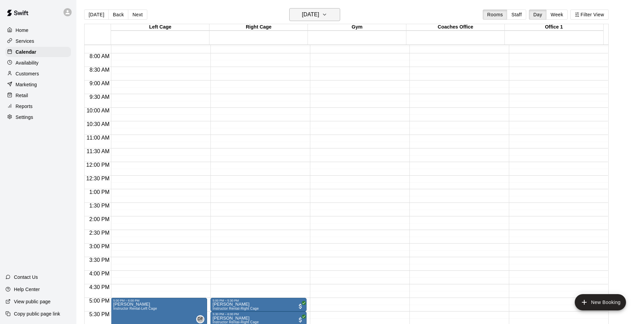 Image resolution: width=644 pixels, height=324 pixels. What do you see at coordinates (100, 314) in the screenshot?
I see `span: 5:30 PM` at bounding box center [100, 314].